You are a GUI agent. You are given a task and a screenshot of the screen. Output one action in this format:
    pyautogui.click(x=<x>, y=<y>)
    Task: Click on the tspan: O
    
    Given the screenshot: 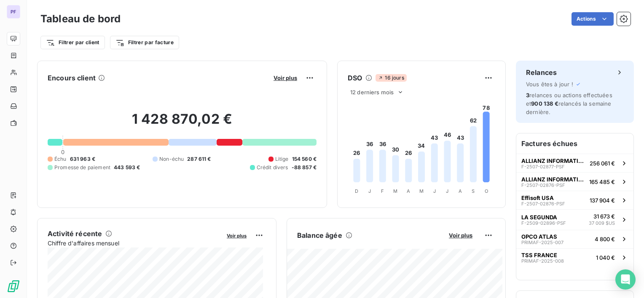 What is the action you would take?
    pyautogui.click(x=486, y=191)
    